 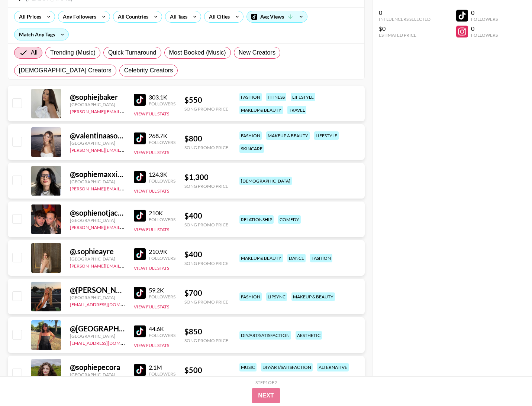 I want to click on span: Quick Turnaround, so click(x=133, y=53).